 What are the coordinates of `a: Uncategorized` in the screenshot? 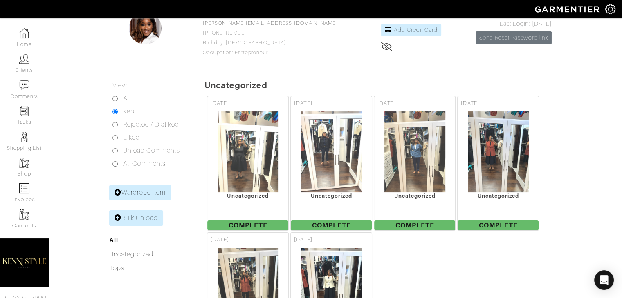 It's located at (131, 255).